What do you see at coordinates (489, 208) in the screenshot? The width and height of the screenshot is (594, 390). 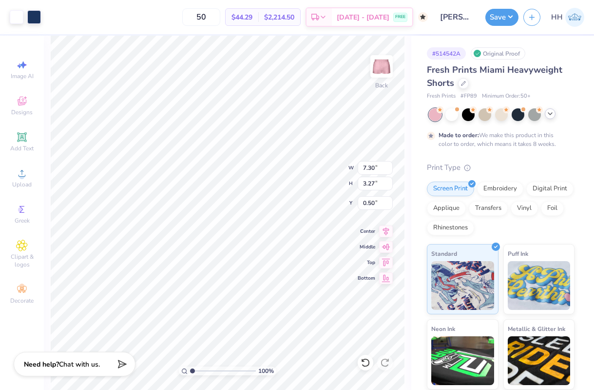 I see `div: Transfers` at bounding box center [489, 208].